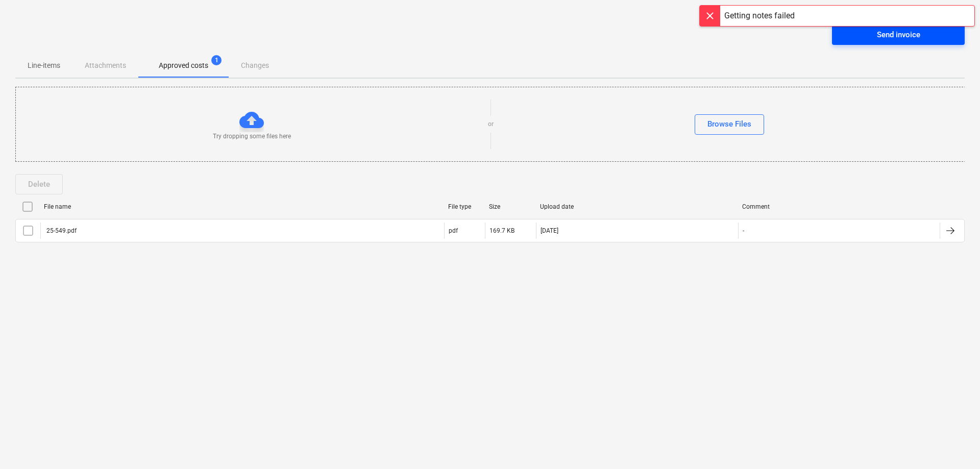 The width and height of the screenshot is (980, 469). I want to click on div: File name, so click(242, 207).